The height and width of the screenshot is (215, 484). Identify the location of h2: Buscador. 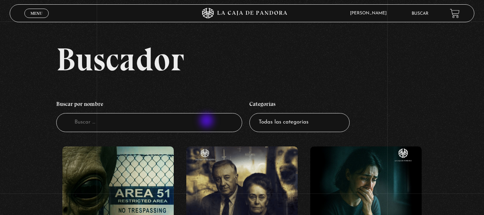
(265, 59).